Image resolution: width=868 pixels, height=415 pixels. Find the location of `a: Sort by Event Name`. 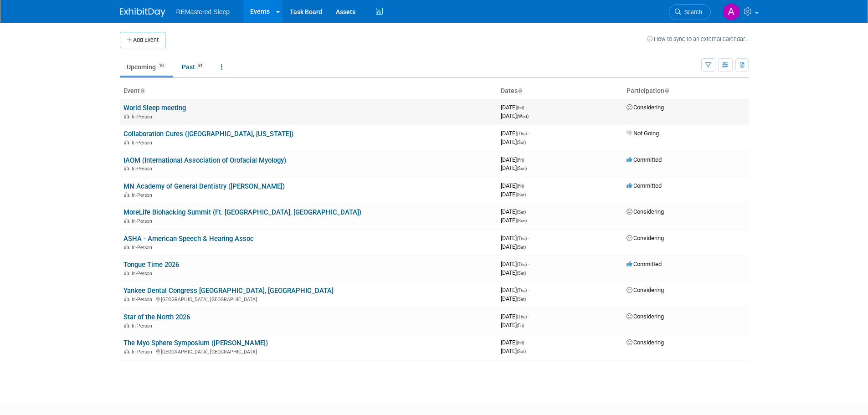

a: Sort by Event Name is located at coordinates (142, 90).